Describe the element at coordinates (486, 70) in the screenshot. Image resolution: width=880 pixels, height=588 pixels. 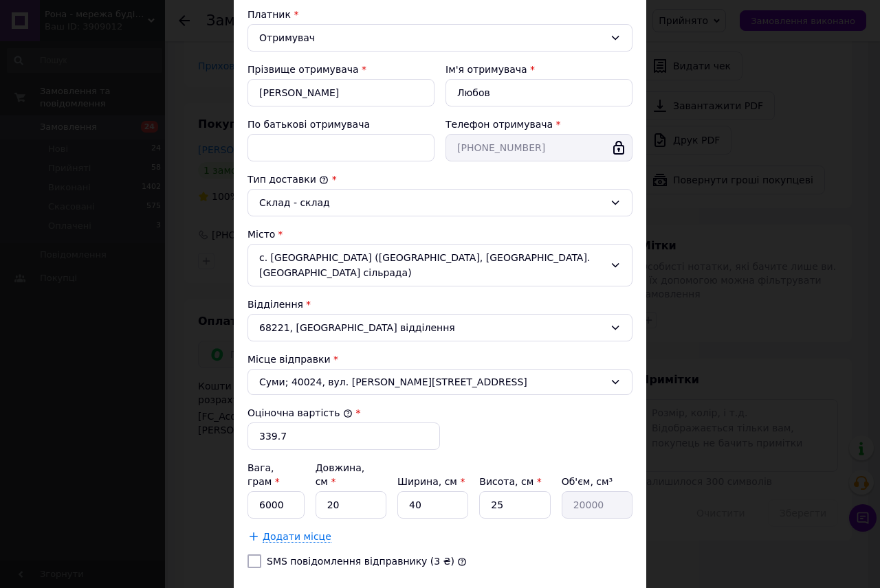
I see `label: Ім'я отримувача` at that location.